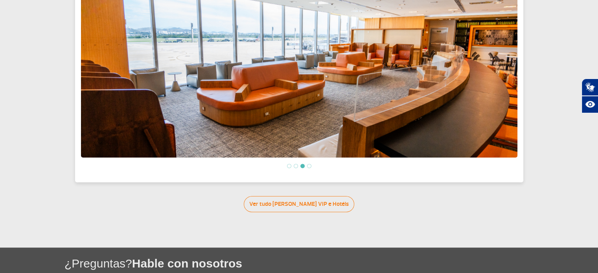  Describe the element at coordinates (589, 105) in the screenshot. I see `button: Abrir recursos assistivos.` at that location.